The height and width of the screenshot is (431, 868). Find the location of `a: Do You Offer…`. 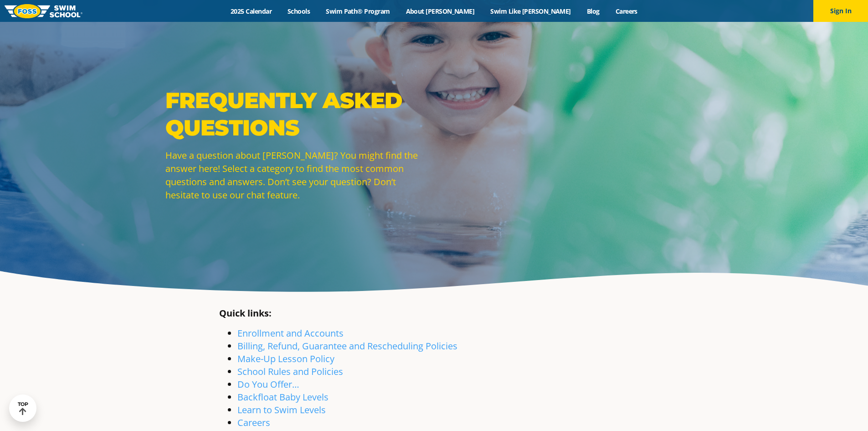

a: Do You Offer… is located at coordinates (268, 384).